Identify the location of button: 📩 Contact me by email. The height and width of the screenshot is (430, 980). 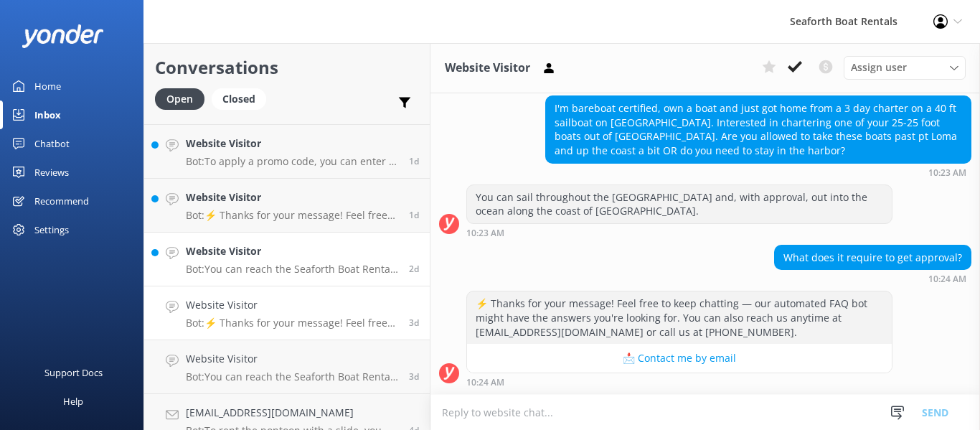
(680, 359).